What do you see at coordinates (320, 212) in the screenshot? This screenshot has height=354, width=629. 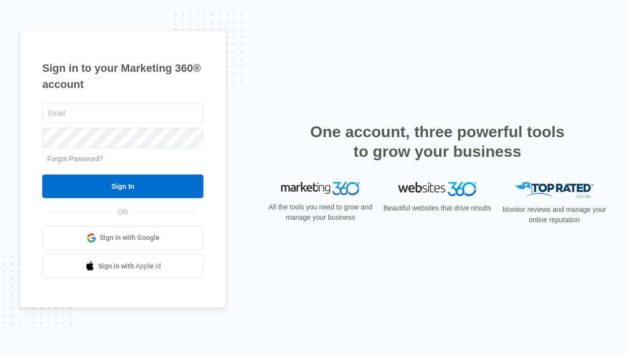 I see `p: All the tools you need to grow and manage your business` at bounding box center [320, 212].